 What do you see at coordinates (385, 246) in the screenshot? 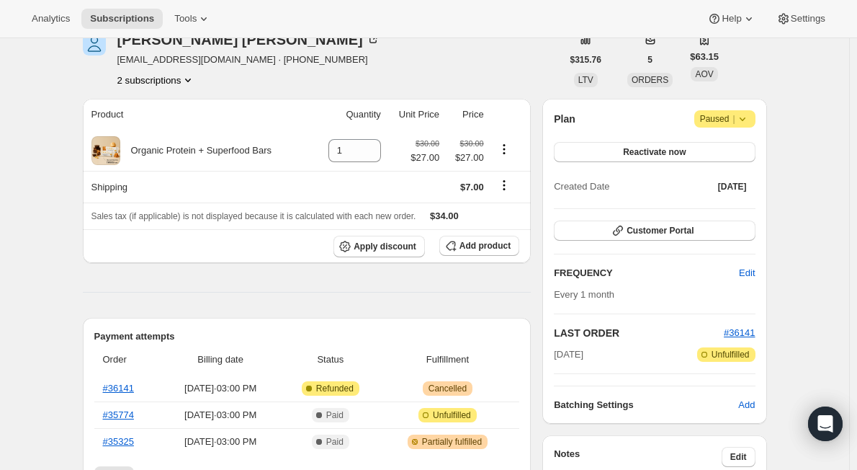
I see `span: Apply discount` at bounding box center [385, 246].